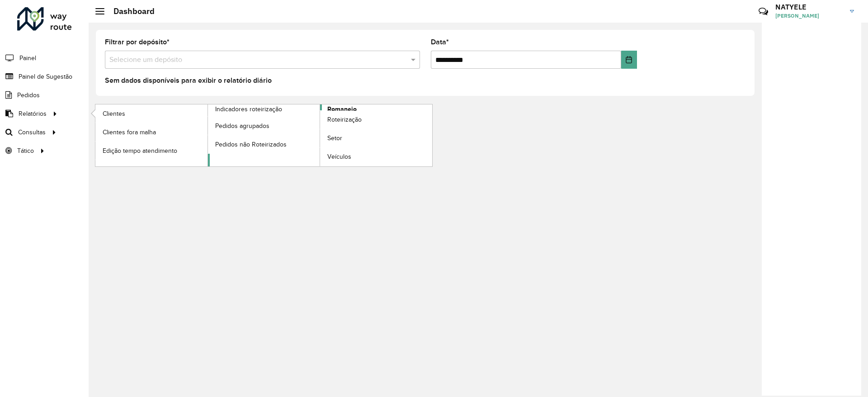 The image size is (868, 397). What do you see at coordinates (137, 42) in the screenshot?
I see `label: Filtrar por depósito` at bounding box center [137, 42].